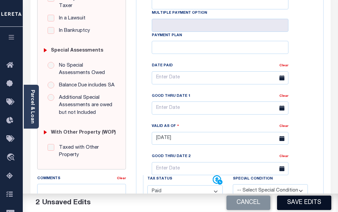 The height and width of the screenshot is (212, 338). I want to click on label: Payment Plan, so click(167, 36).